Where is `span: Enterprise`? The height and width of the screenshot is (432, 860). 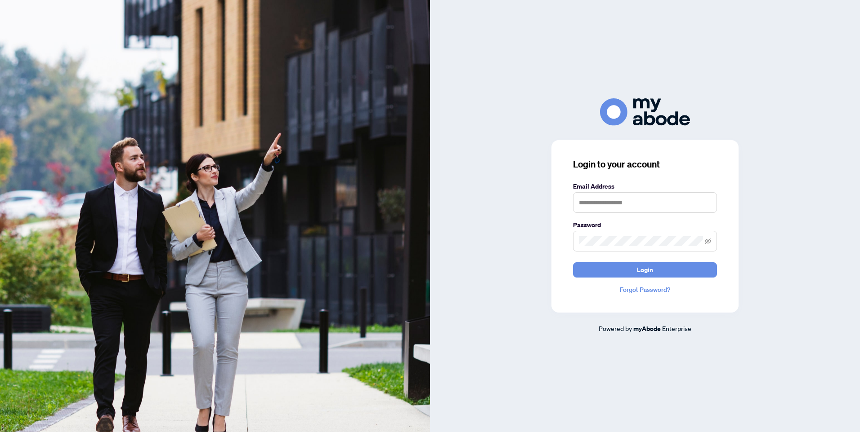
span: Enterprise is located at coordinates (676, 329).